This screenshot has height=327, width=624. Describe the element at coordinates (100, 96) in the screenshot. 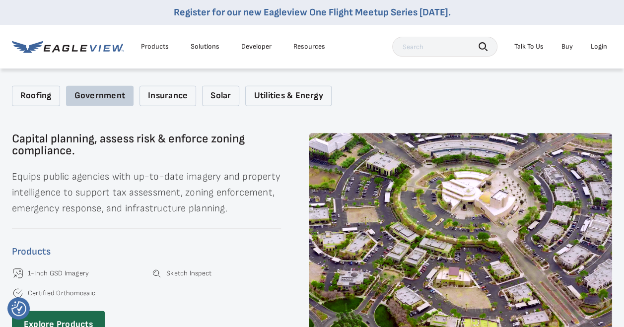

I see `div: Government` at that location.